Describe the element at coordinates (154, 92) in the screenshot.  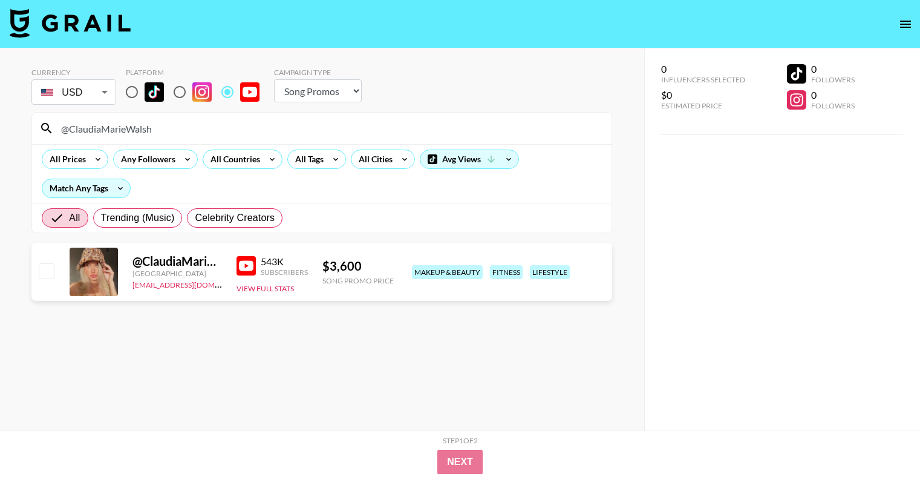
I see `img: TikTok` at that location.